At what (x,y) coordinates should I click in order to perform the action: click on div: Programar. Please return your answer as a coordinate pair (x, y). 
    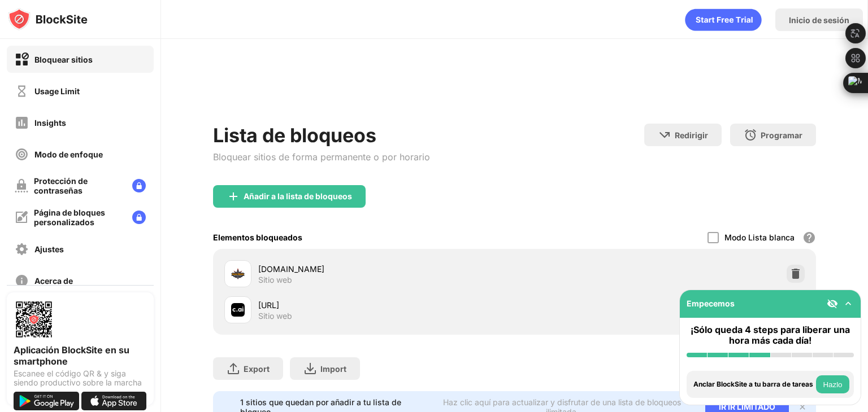
    Looking at the image, I should click on (782, 135).